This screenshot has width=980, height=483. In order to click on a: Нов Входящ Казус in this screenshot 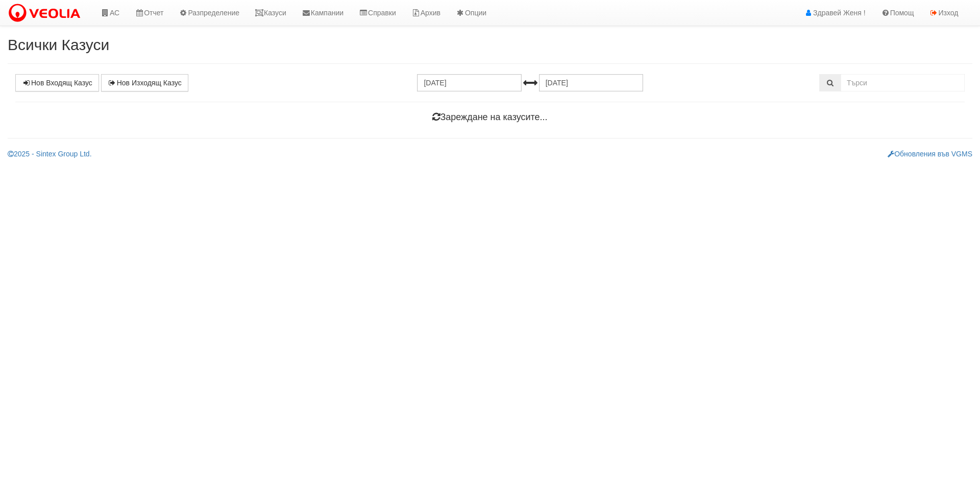, I will do `click(57, 83)`.